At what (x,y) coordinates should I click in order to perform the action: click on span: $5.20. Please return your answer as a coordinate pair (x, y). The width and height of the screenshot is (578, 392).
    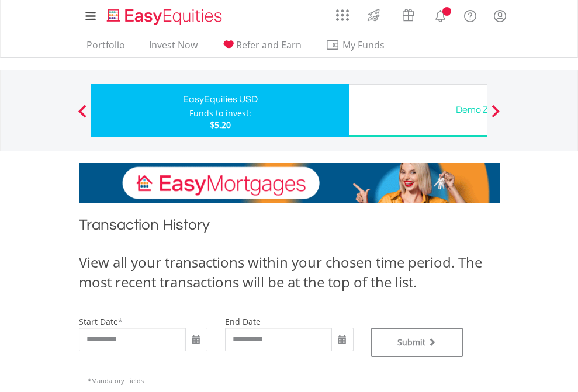
    Looking at the image, I should click on (220, 125).